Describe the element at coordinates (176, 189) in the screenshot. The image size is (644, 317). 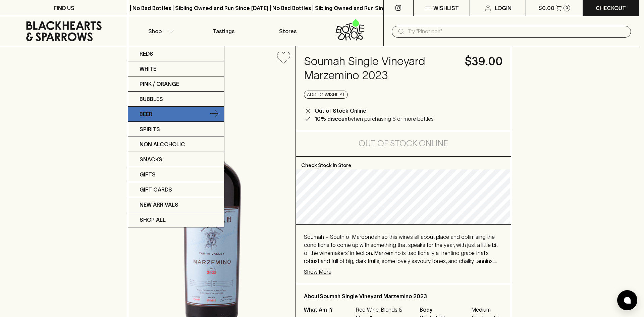
I see `a: Gift Cards` at that location.